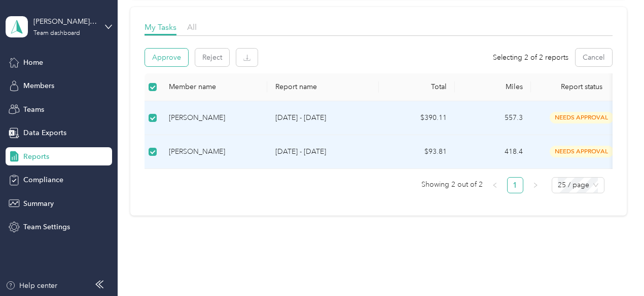 The image size is (644, 296). What do you see at coordinates (31, 286) in the screenshot?
I see `div: Help center` at bounding box center [31, 286].